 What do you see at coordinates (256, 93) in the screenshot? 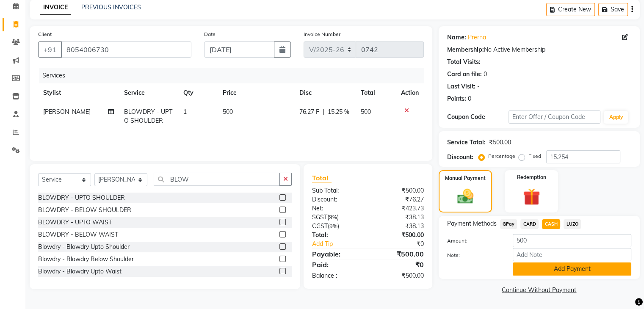
I see `th: Price` at bounding box center [256, 93].